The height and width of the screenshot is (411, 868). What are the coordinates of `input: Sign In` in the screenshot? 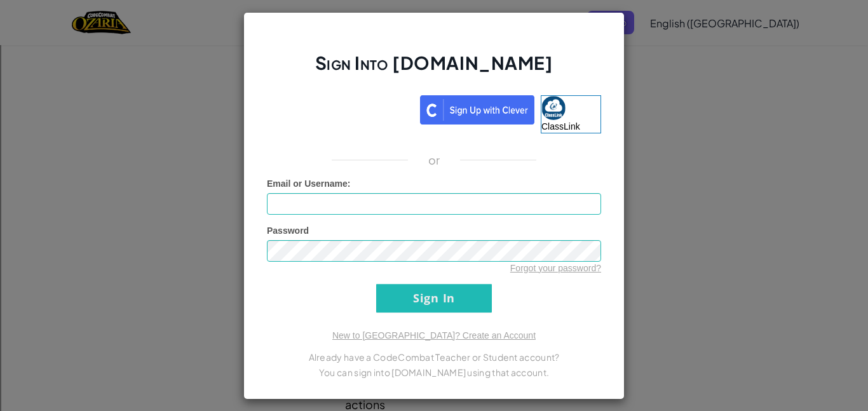 It's located at (434, 298).